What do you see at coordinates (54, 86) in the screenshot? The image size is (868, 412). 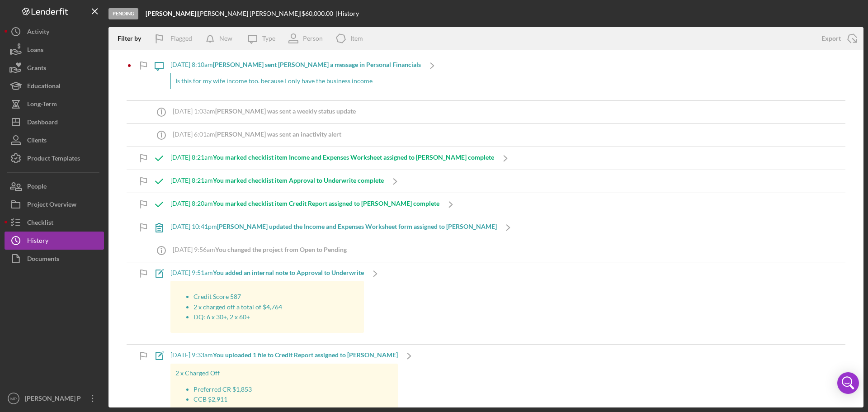 I see `a: Educational` at bounding box center [54, 86].